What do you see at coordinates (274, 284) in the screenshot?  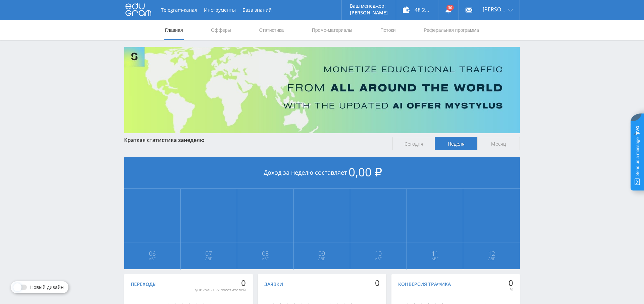 I see `div: Заявки` at bounding box center [274, 284].